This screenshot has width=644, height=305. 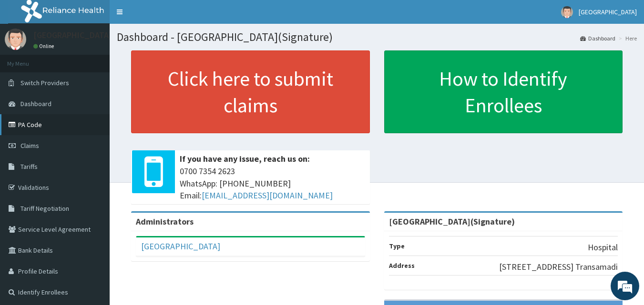 I want to click on span: Tariffs, so click(x=29, y=167).